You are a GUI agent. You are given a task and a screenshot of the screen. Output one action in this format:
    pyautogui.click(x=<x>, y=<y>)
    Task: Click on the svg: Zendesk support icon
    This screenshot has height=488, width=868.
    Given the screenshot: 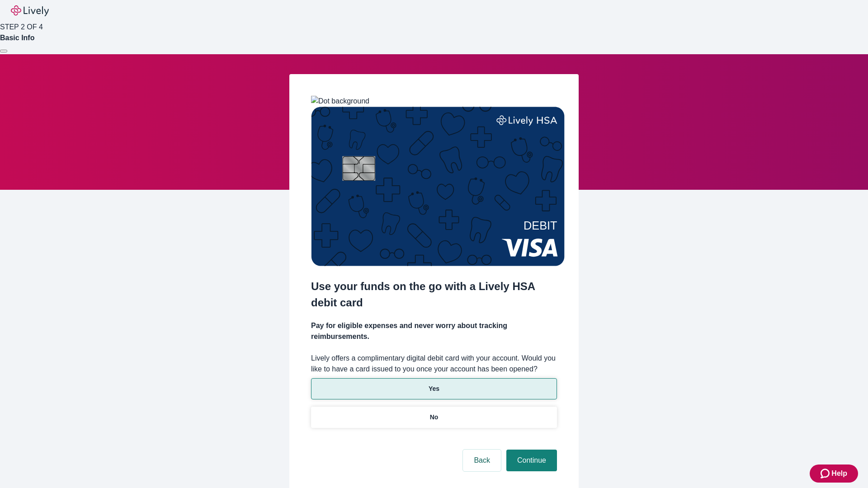 What is the action you would take?
    pyautogui.click(x=826, y=473)
    